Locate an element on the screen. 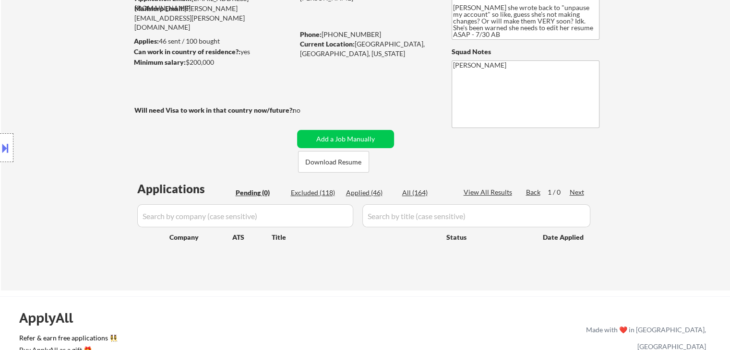  a: Refer & earn free applications 👯‍♀️ is located at coordinates (202, 340).